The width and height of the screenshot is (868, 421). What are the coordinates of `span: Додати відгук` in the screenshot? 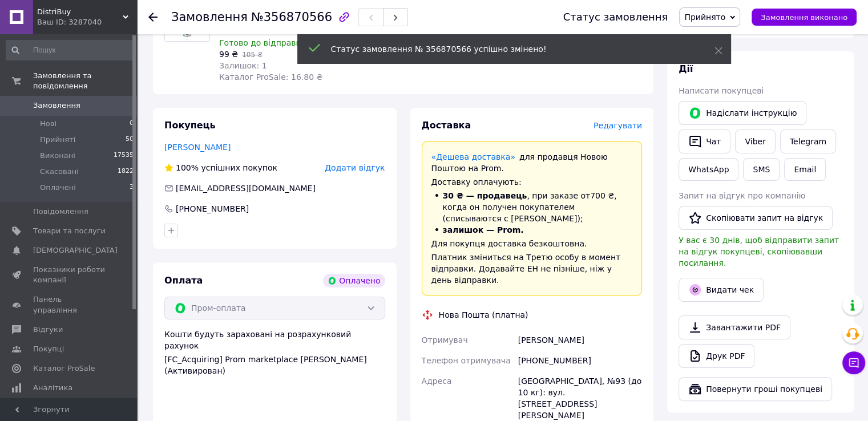 It's located at (355, 167).